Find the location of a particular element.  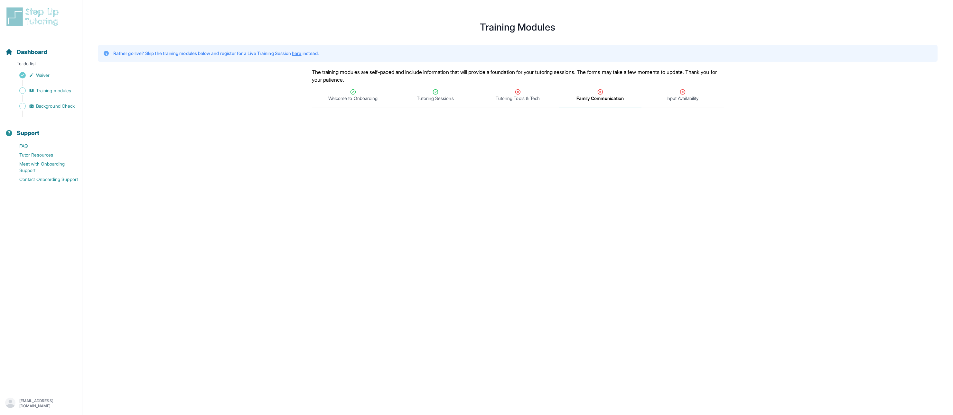

p: Rather go live? Skip the training modules below and register for a Live Training Session instead. is located at coordinates (216, 53).